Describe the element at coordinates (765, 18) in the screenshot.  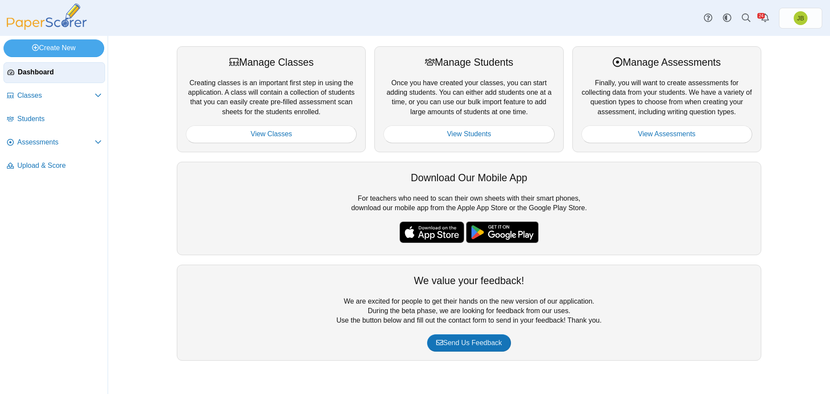
I see `a: Alerts` at that location.